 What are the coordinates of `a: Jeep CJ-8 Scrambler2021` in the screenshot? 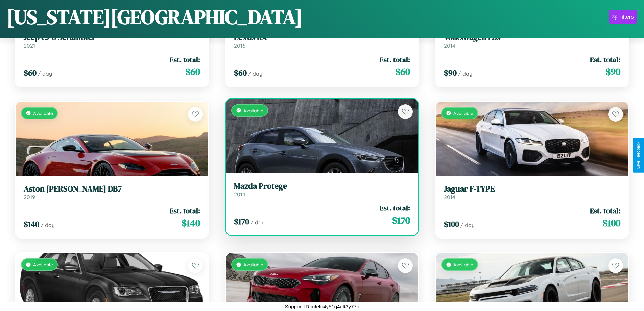 It's located at (112, 41).